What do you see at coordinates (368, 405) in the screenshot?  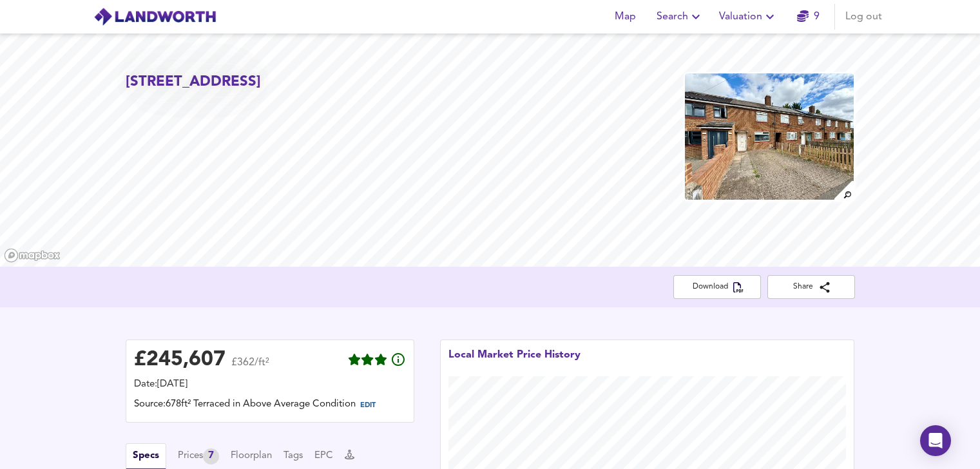 I see `span: EDIT` at bounding box center [368, 405].